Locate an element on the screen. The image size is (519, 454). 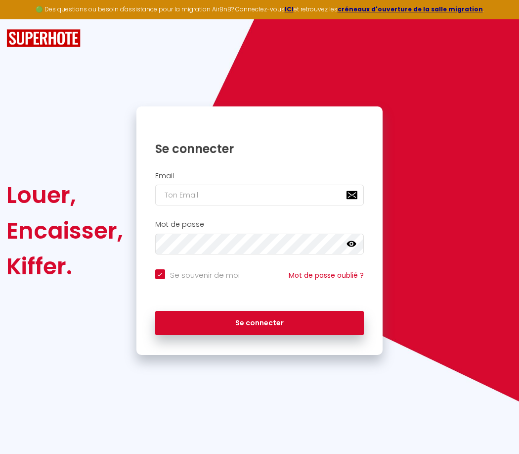
button: Se connecter is located at coordinates (260, 323).